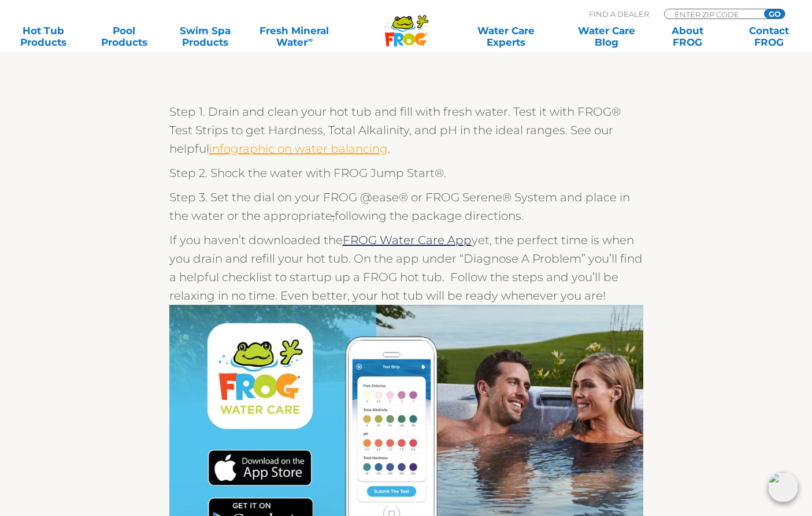 This screenshot has height=516, width=812. I want to click on p: Step 2. Shock the water with FROG Jump Start®., so click(407, 173).